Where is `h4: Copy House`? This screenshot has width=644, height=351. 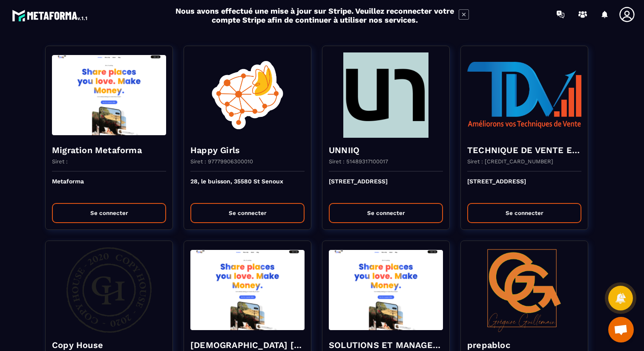 h4: Copy House is located at coordinates (109, 345).